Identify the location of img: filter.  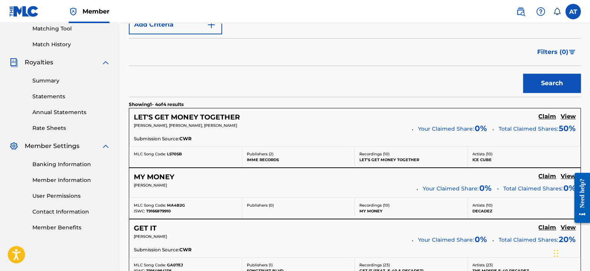
(572, 52).